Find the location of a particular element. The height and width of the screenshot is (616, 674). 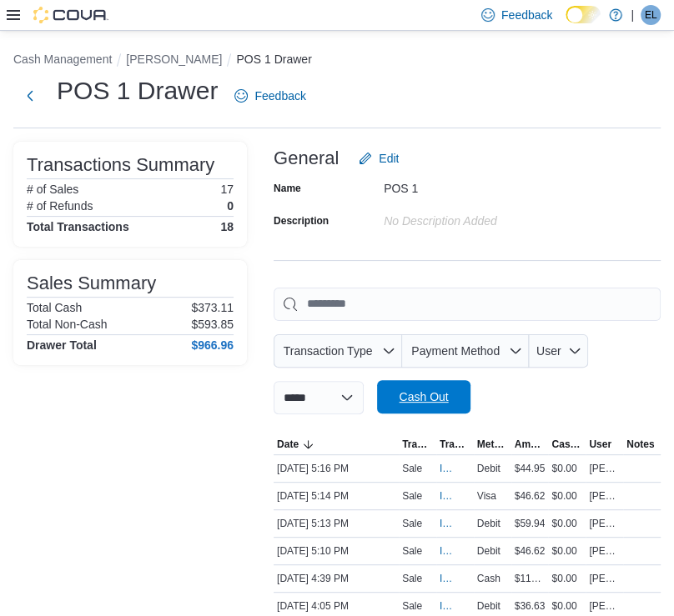

a: Feedback is located at coordinates (269, 96).